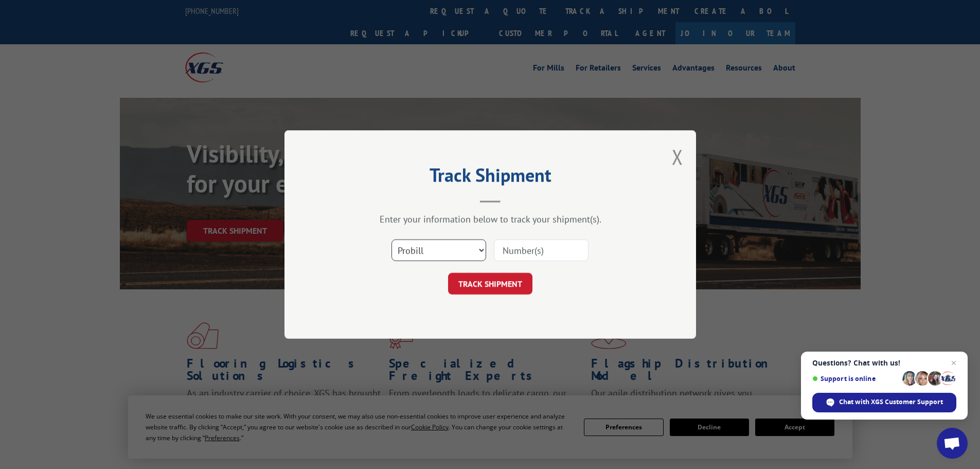 Image resolution: width=980 pixels, height=469 pixels. I want to click on div: Open chat, so click(952, 443).